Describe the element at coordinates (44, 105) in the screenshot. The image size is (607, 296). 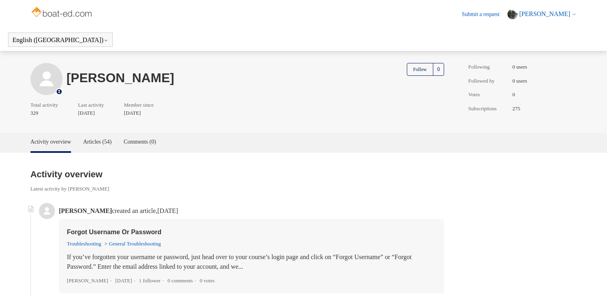
I see `span: Total activity` at that location.